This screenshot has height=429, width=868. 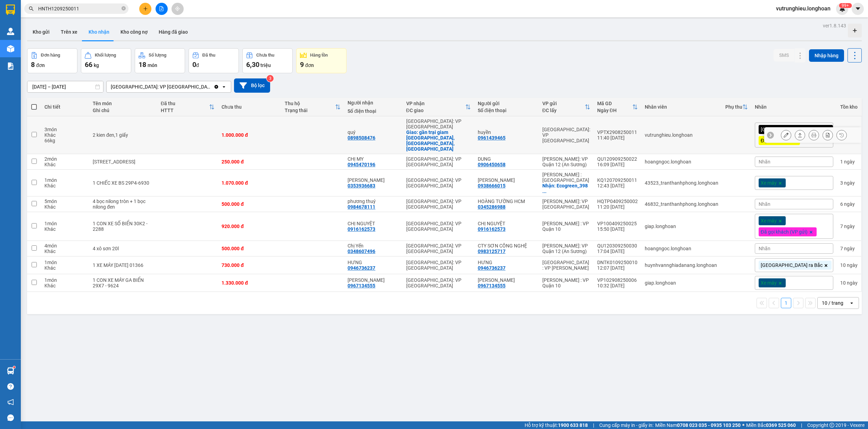 I want to click on div: Đơn hàng, so click(x=50, y=55).